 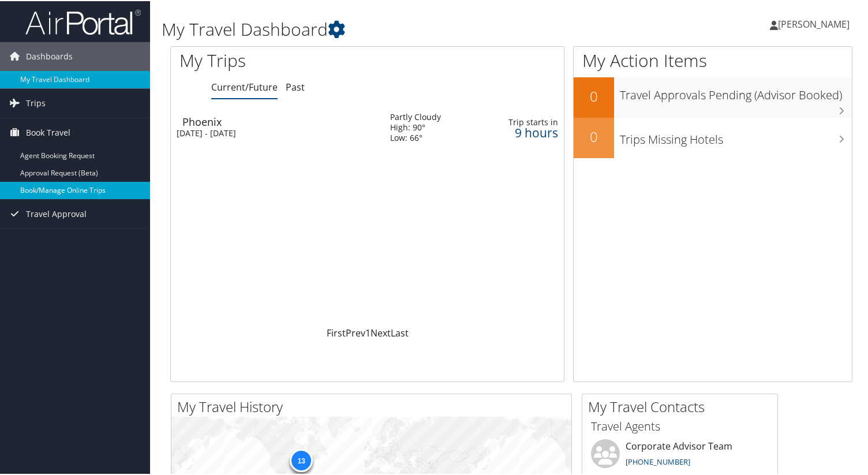 What do you see at coordinates (683, 406) in the screenshot?
I see `h2: My Travel Contacts` at bounding box center [683, 406].